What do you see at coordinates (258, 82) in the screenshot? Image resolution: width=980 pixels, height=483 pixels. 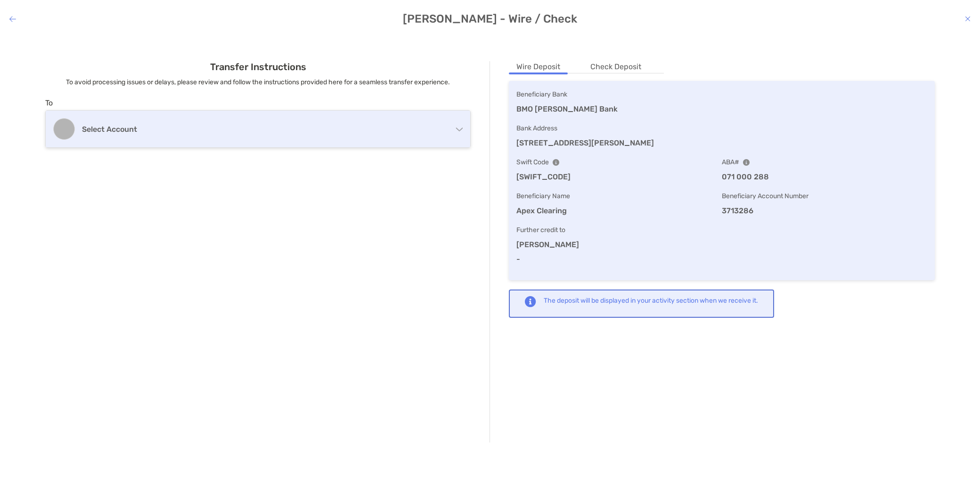 I see `p: To avoid processing issues or delays, please review and follow the instructions provided here for...` at bounding box center [258, 82].